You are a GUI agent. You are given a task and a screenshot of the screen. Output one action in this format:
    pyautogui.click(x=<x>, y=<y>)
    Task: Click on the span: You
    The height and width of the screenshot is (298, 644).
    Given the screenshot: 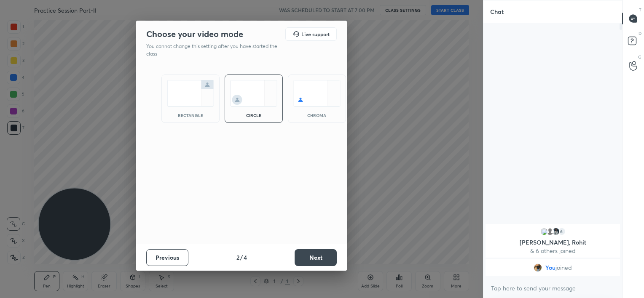 What is the action you would take?
    pyautogui.click(x=551, y=268)
    